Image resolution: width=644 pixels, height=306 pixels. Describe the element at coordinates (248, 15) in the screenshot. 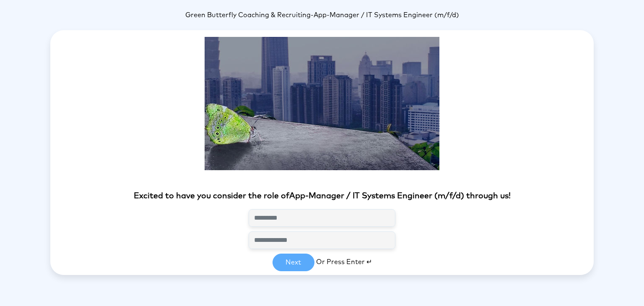

I see `span: Green Butterfly Coaching & Recruiting` at that location.